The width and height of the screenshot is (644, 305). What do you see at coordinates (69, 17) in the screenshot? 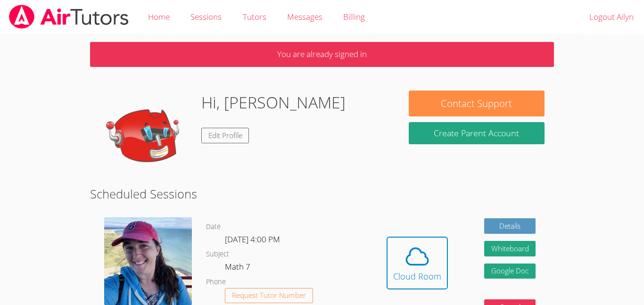
I see `img: airtutors_banner-c4298cdbf04f3fff15de1276eac7730deb9818008684d7c2e4769d2f7ddbe033.png` at bounding box center [69, 17].